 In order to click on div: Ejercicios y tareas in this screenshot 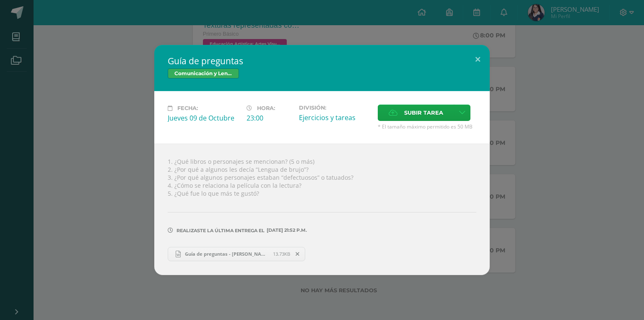, I will do `click(335, 118)`.